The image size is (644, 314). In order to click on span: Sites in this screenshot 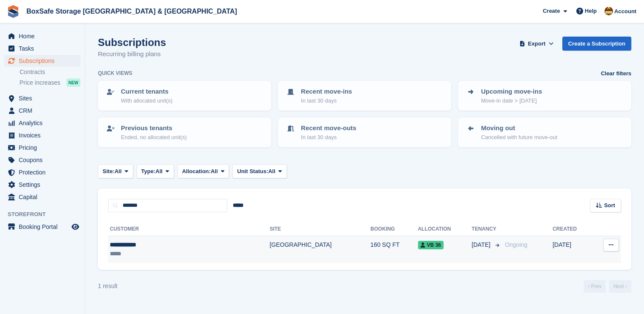, I will do `click(44, 98)`.